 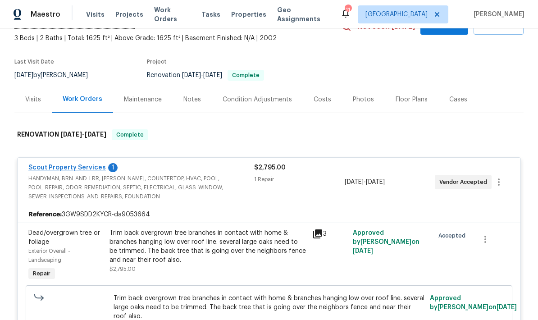 I want to click on div: Costs, so click(x=322, y=100).